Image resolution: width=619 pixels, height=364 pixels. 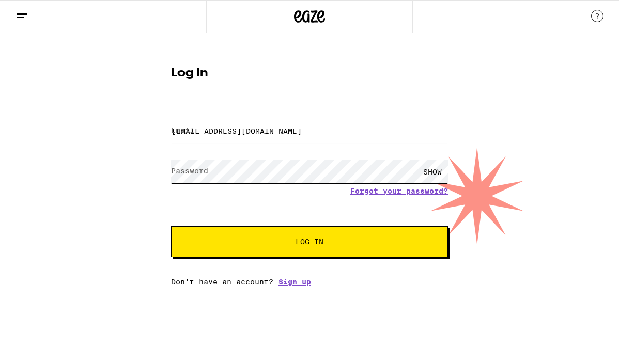 I want to click on h1: Log In, so click(x=310, y=73).